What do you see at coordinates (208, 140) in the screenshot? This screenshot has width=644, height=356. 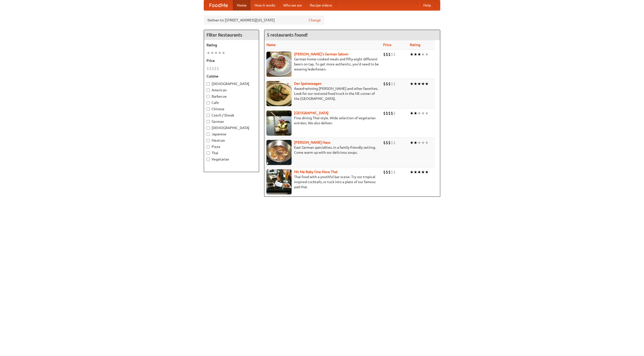 I see `input: Mexican` at bounding box center [208, 140].